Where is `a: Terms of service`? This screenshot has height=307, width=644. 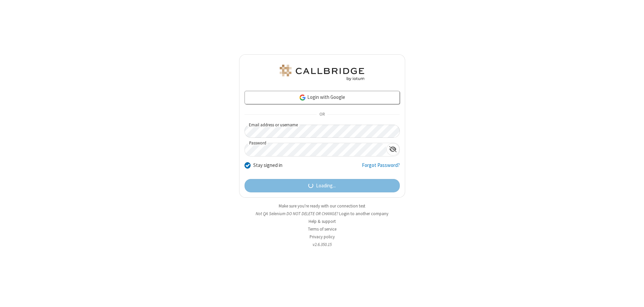
a: Terms of service is located at coordinates (322, 229).